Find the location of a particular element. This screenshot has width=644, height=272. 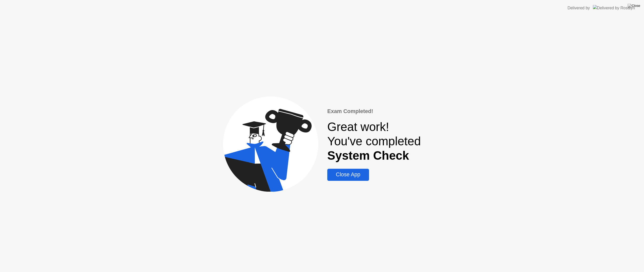

img: Close is located at coordinates (634, 6).